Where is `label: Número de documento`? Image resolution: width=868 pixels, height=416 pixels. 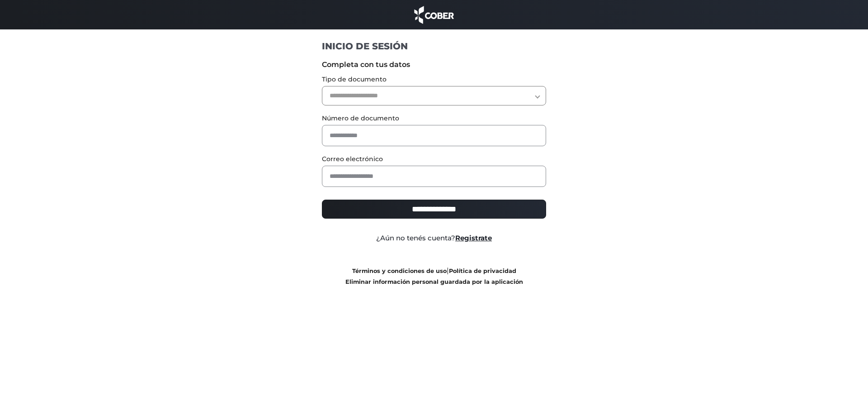
label: Número de documento is located at coordinates (434, 118).